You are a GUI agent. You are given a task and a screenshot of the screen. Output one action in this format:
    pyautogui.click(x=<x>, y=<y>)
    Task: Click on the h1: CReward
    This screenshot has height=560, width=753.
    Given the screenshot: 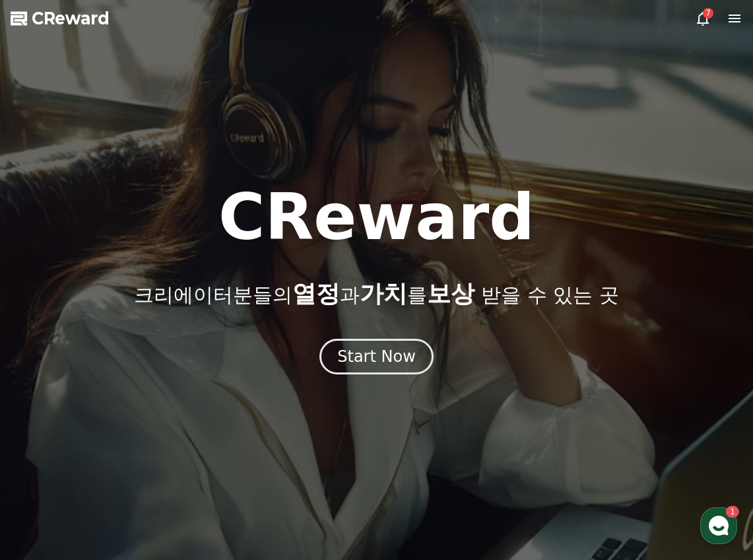 What is the action you would take?
    pyautogui.click(x=376, y=217)
    